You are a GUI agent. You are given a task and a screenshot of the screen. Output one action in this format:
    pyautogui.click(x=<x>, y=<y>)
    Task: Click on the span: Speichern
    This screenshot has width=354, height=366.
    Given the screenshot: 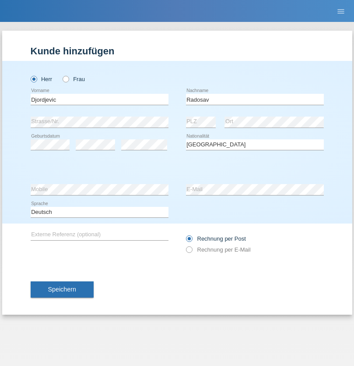 What is the action you would take?
    pyautogui.click(x=62, y=289)
    